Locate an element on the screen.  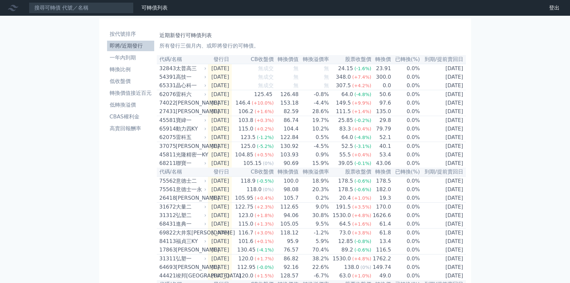
div: 68211 is located at coordinates (167, 163).